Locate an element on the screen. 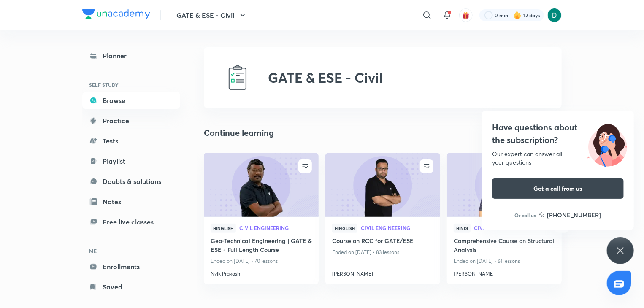  a: Browse is located at coordinates (131, 100).